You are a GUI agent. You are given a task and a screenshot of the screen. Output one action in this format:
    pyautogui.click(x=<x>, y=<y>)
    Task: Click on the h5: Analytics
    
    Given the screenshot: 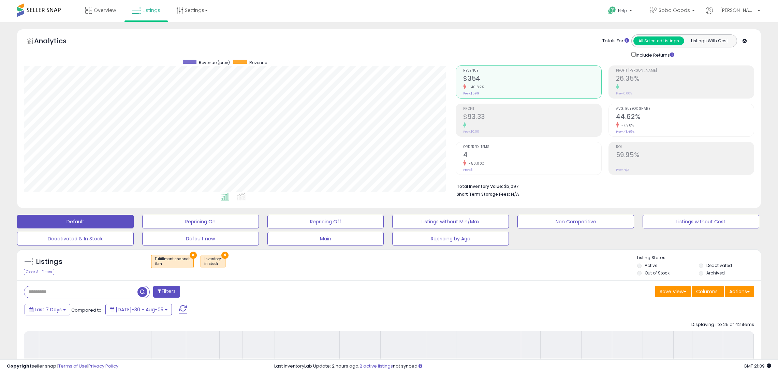 What is the action you would take?
    pyautogui.click(x=57, y=42)
    